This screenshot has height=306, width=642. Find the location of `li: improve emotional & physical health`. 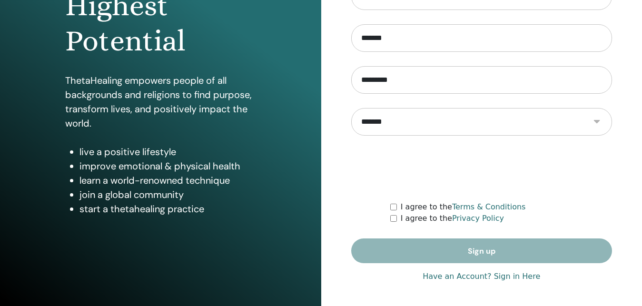

li: improve emotional & physical health is located at coordinates (167, 166).